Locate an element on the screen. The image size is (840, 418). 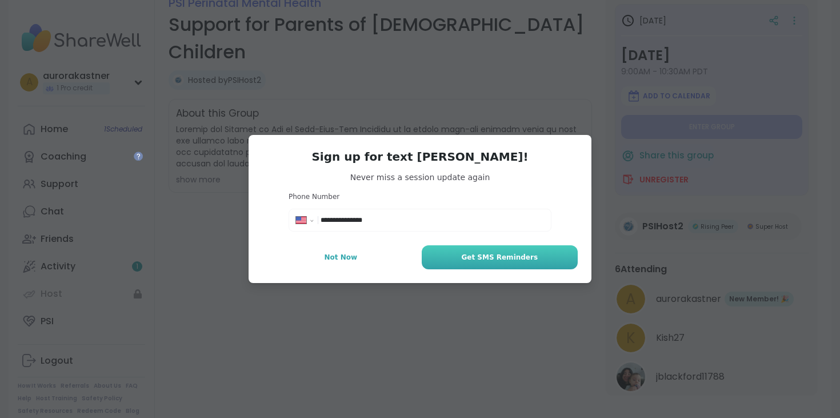
button: Not Now is located at coordinates (341, 257).